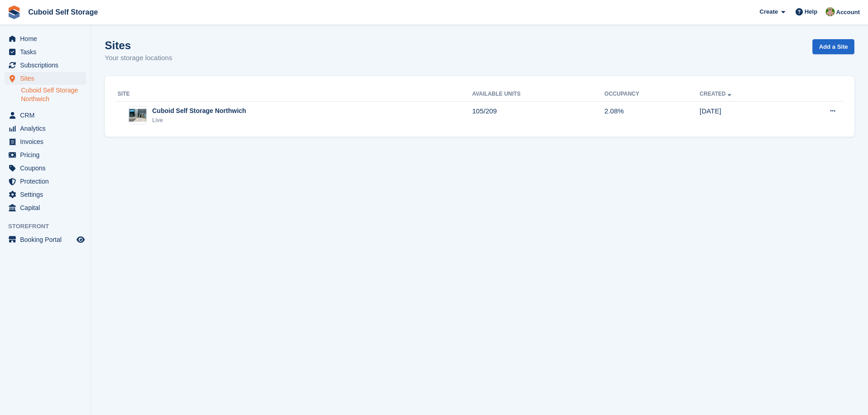 The image size is (868, 415). Describe the element at coordinates (47, 168) in the screenshot. I see `span: Coupons` at that location.